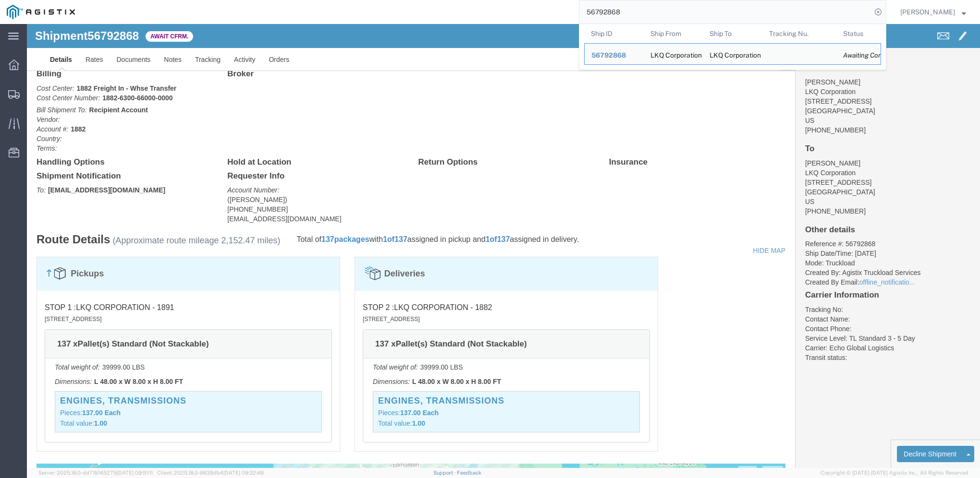 This screenshot has width=980, height=478. Describe the element at coordinates (95, 473) in the screenshot. I see `span: Server: 2025.18.0-dd719145275` at that location.